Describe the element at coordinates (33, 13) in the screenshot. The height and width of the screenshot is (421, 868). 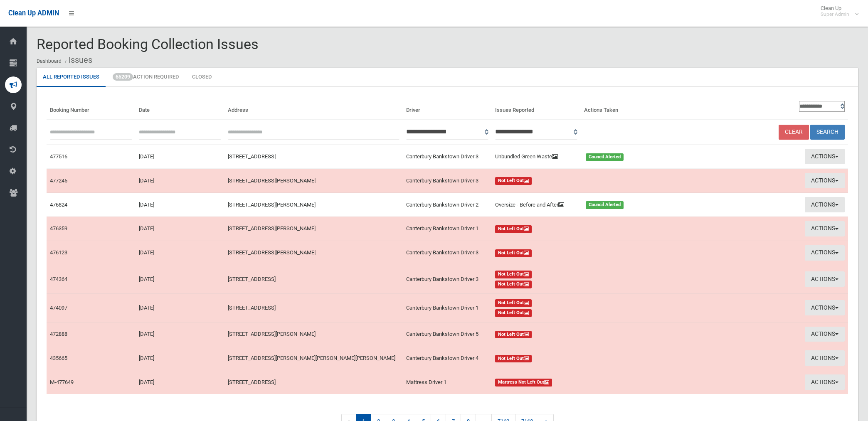
I see `span: Clean Up ADMIN` at that location.